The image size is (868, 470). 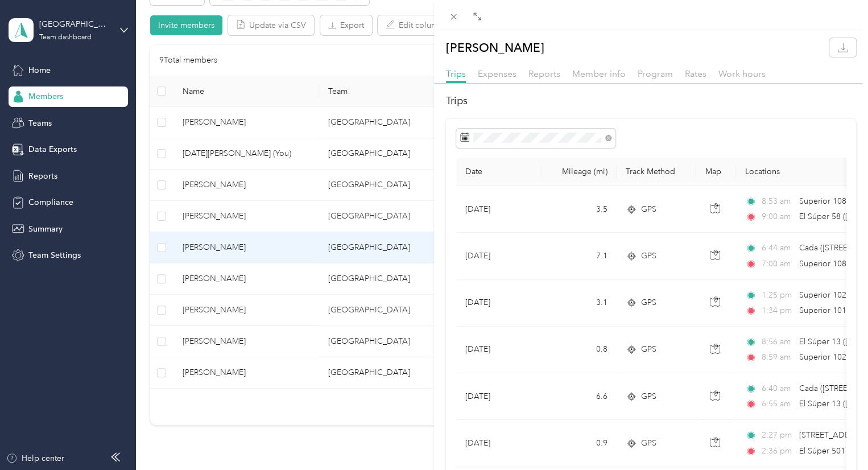 I want to click on span: Program, so click(x=655, y=73).